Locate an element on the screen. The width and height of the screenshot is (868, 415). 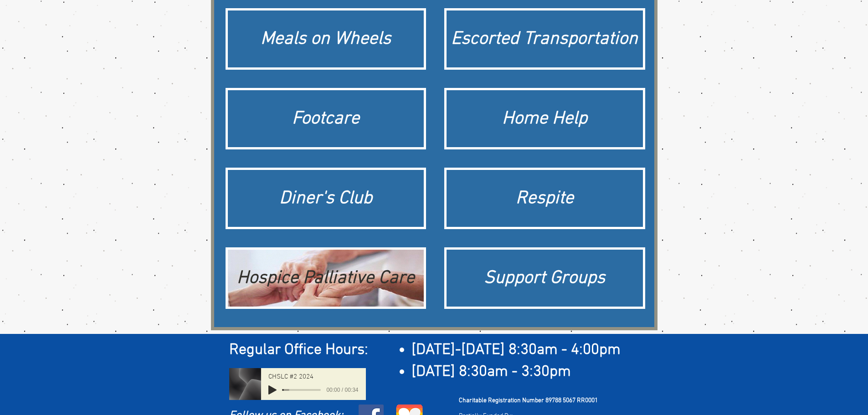
div: Meals on Wheels is located at coordinates (326, 39).